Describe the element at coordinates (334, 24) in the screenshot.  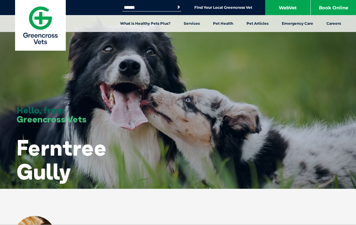
I see `a: Careers` at that location.